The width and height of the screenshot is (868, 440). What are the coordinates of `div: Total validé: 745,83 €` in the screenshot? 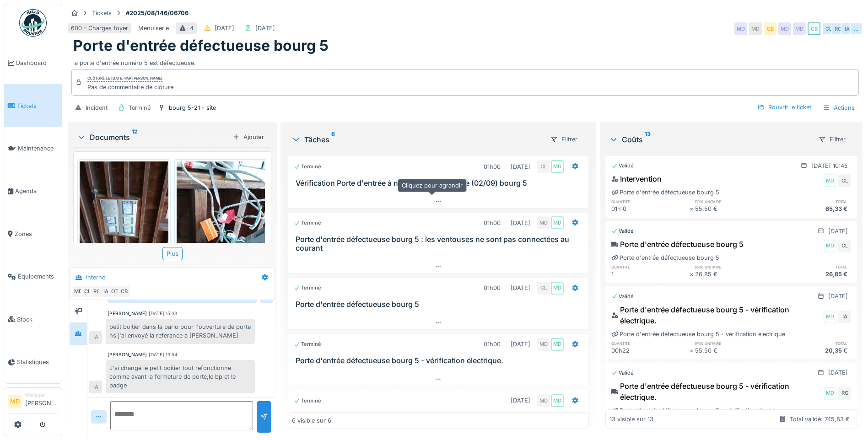 It's located at (819, 419).